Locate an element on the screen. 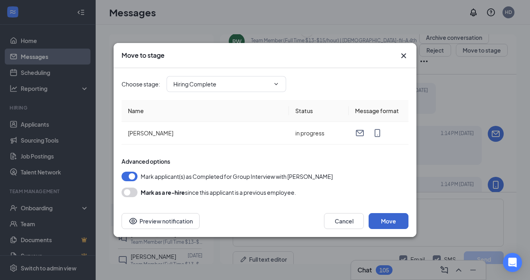  th: Message format is located at coordinates (379, 111).